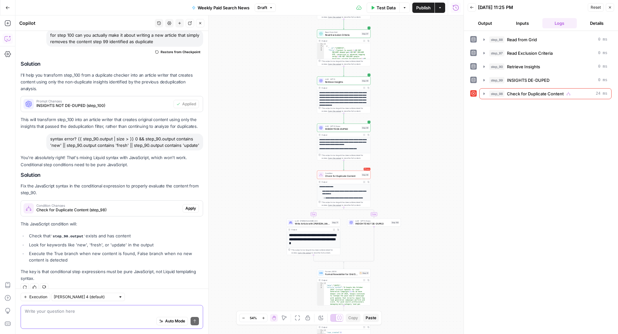  What do you see at coordinates (341, 274) in the screenshot?
I see `span: Format Newsletter for Grid Storage` at bounding box center [341, 274].